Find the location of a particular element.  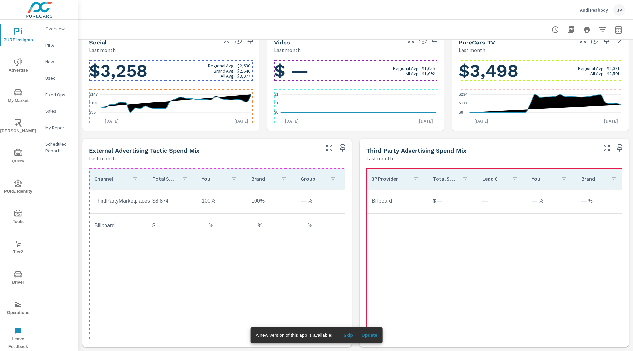

text: $147 is located at coordinates (93, 94).